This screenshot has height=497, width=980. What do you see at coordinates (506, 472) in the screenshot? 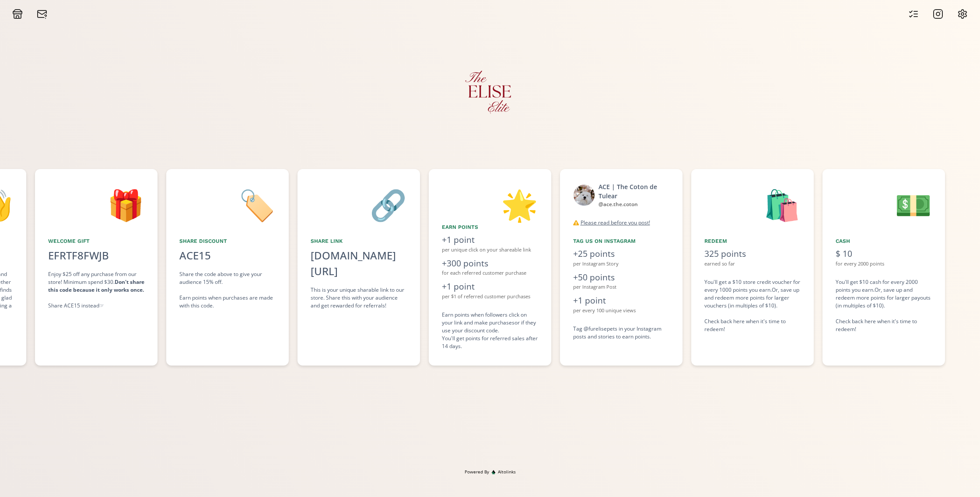
I see `span: Altolinks` at bounding box center [506, 472].